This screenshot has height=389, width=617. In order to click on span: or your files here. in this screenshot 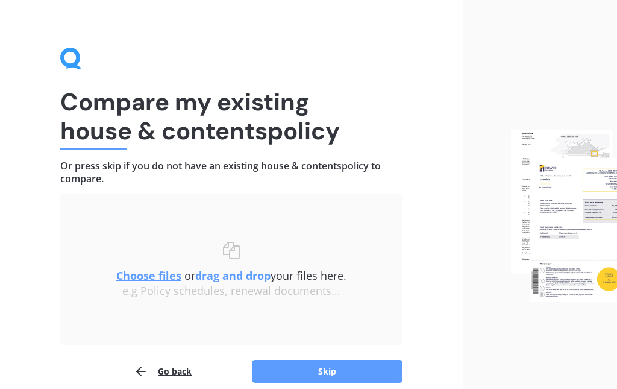, I will do `click(231, 275)`.